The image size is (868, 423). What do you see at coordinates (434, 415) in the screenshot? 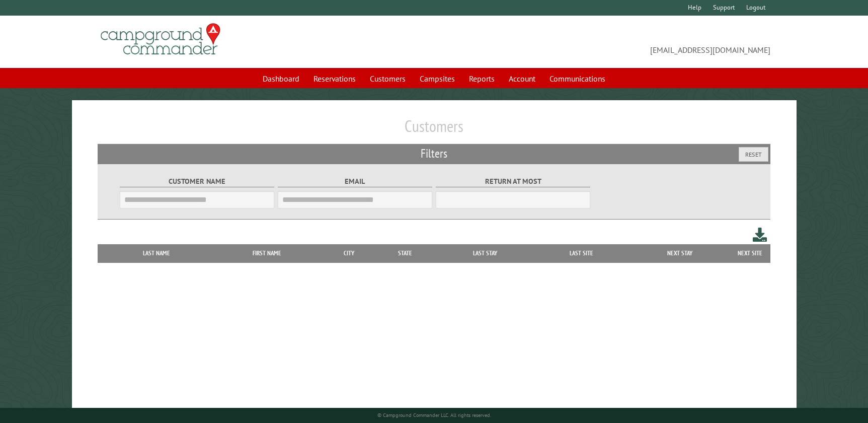
I see `small: © Campground Commander LLC. All rights reserved.` at bounding box center [434, 415].